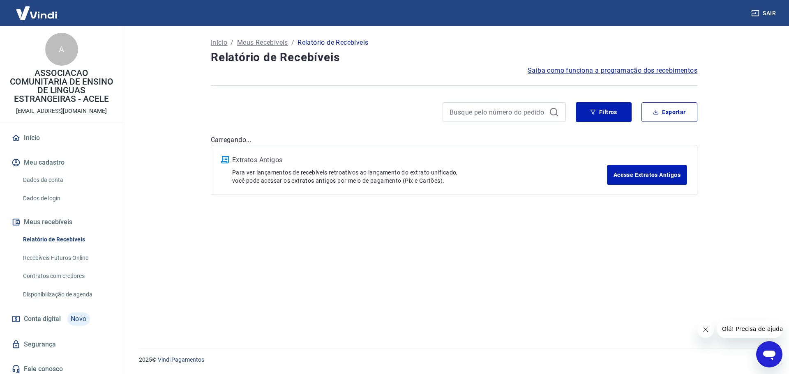 This screenshot has width=789, height=374. Describe the element at coordinates (219, 43) in the screenshot. I see `p: Início` at that location.